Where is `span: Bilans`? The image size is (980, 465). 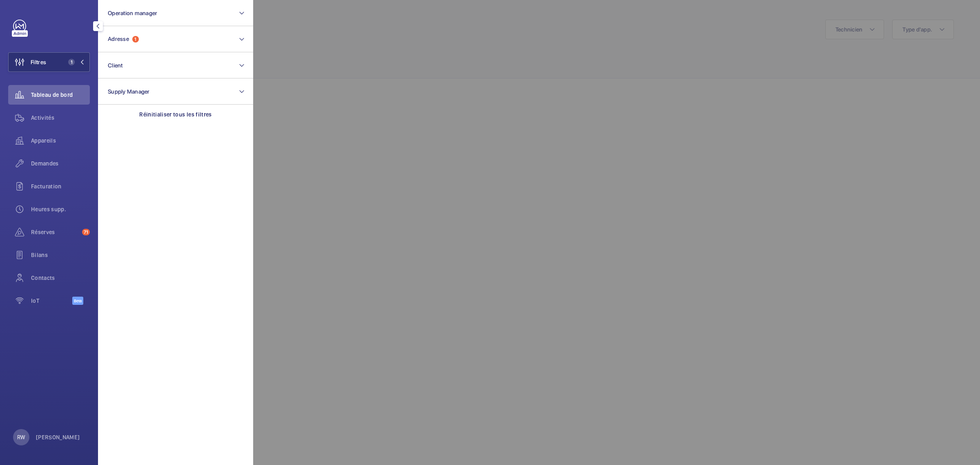 span: Bilans is located at coordinates (60, 255).